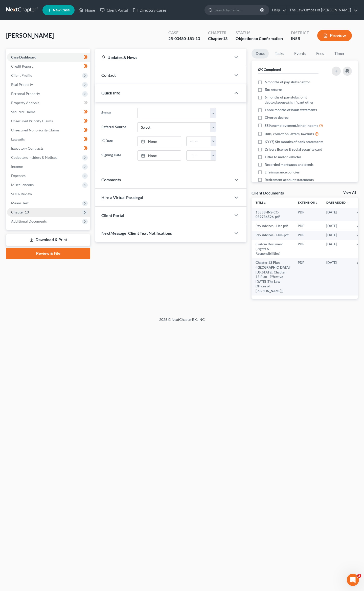 The image size is (364, 591). Describe the element at coordinates (238, 10) in the screenshot. I see `input: Search by name...` at that location.